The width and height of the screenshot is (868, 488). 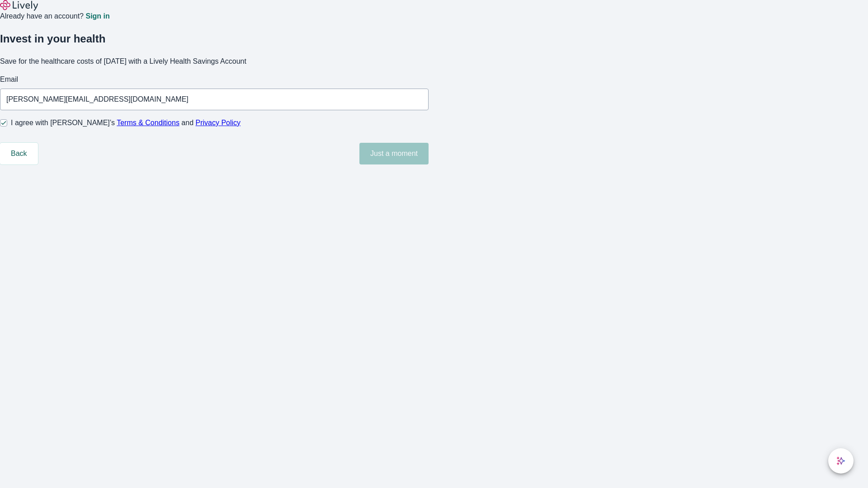 I want to click on a: Terms & Conditions, so click(x=148, y=123).